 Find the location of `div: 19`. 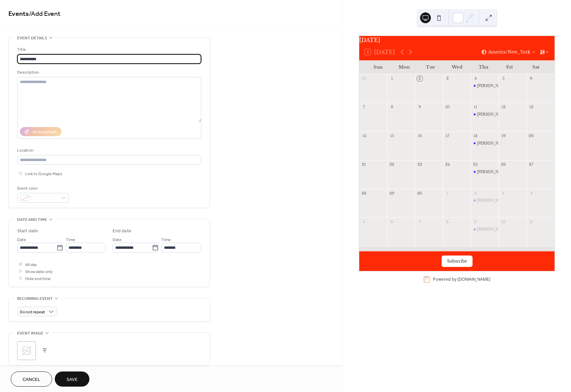

div: 19 is located at coordinates (503, 135).